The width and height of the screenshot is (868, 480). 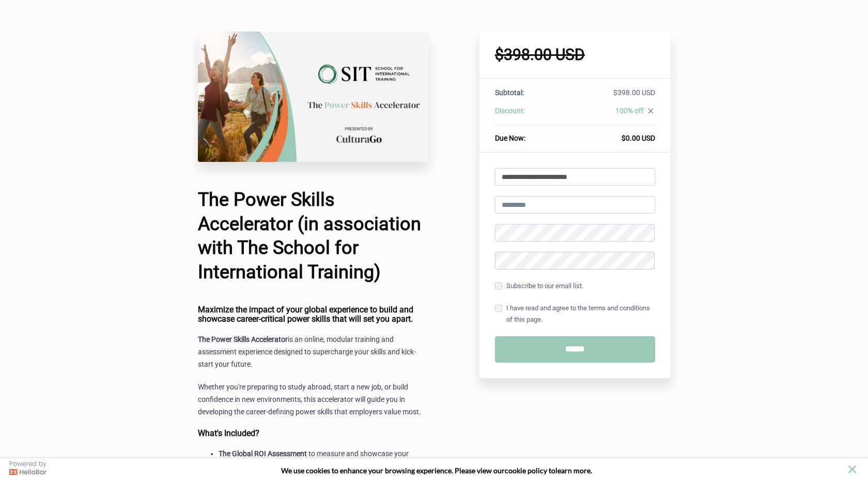 What do you see at coordinates (526, 470) in the screenshot?
I see `span: cookie policy` at bounding box center [526, 470].